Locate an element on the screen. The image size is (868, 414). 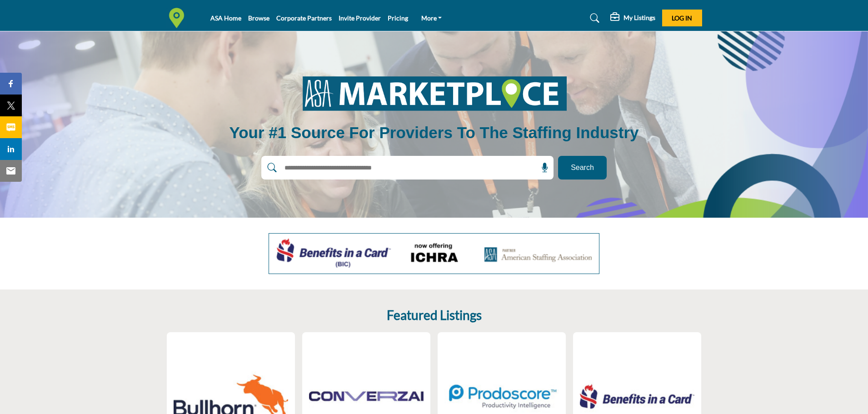
div: My Listings is located at coordinates (633, 18).